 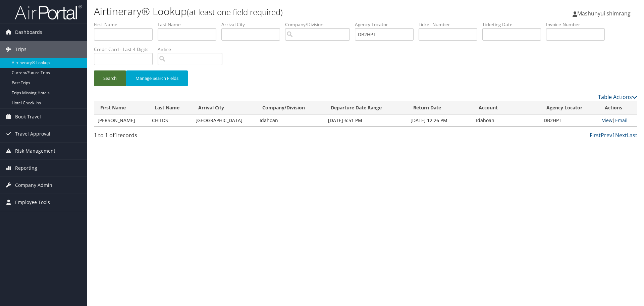 What do you see at coordinates (440, 108) in the screenshot?
I see `th: Return Date: activate to sort column ascending` at bounding box center [440, 108].